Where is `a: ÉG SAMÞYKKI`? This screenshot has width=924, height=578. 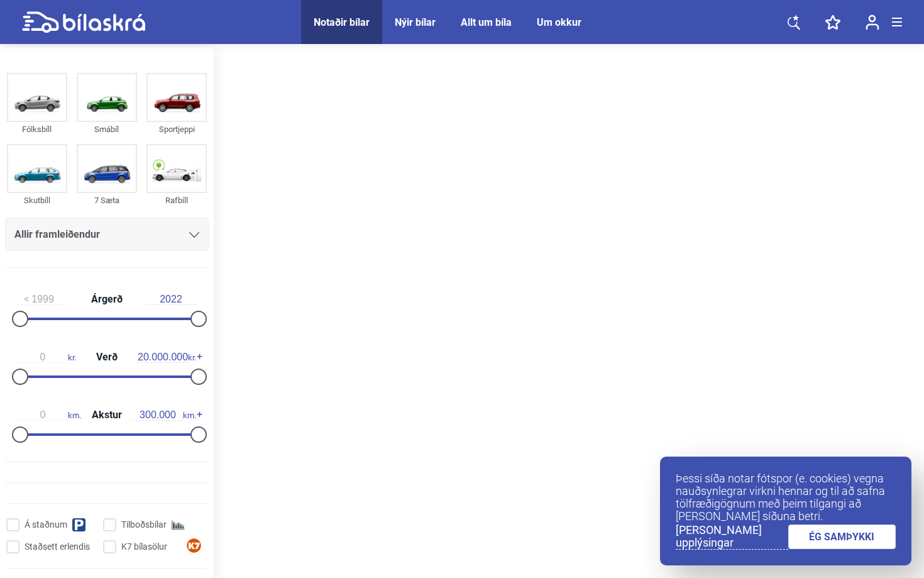
a: ÉG SAMÞYKKI is located at coordinates (843, 537).